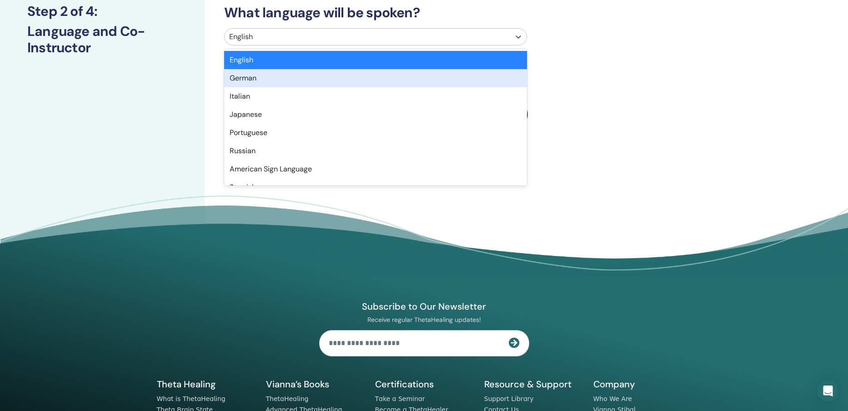 Image resolution: width=848 pixels, height=411 pixels. Describe the element at coordinates (287, 399) in the screenshot. I see `a: ThetaHealing` at that location.